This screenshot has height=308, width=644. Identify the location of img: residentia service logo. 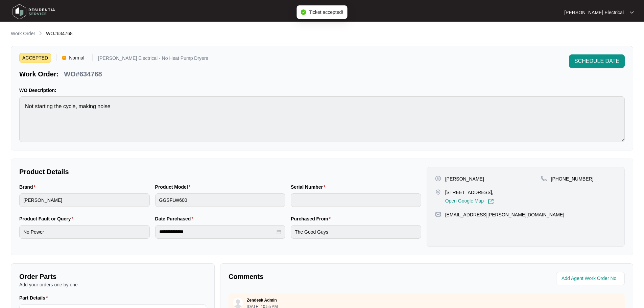
(34, 12).